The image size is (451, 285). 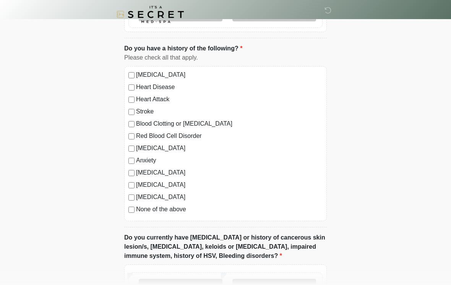 I want to click on input: Stroke, so click(x=131, y=112).